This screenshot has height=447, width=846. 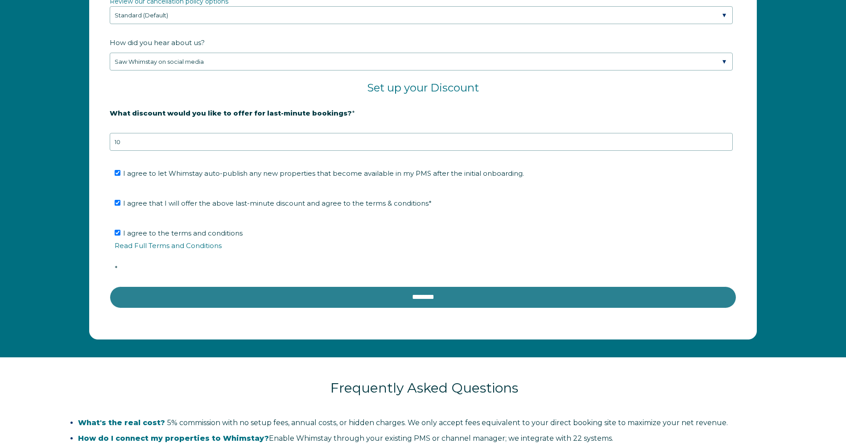 I want to click on a: Read Full Terms and Conditions, so click(x=168, y=245).